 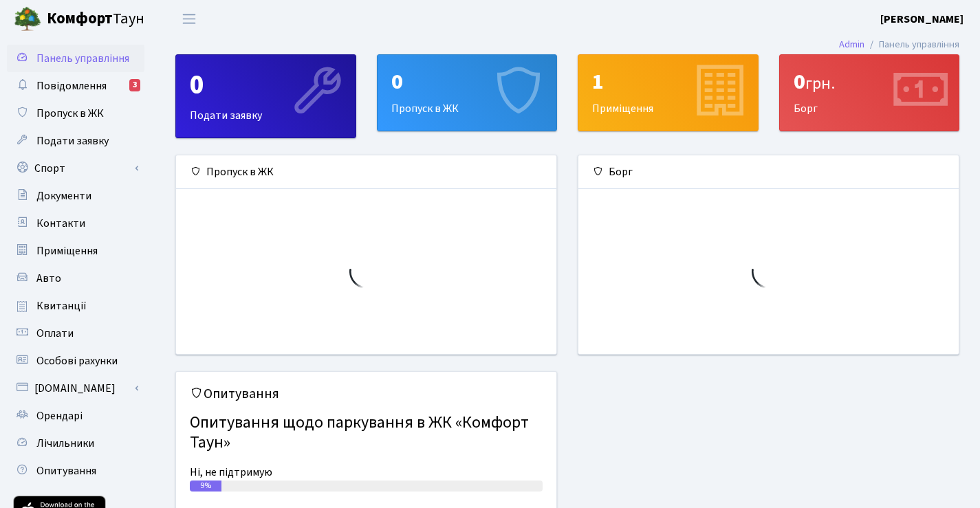 What do you see at coordinates (75, 416) in the screenshot?
I see `a: Орендарі` at bounding box center [75, 416].